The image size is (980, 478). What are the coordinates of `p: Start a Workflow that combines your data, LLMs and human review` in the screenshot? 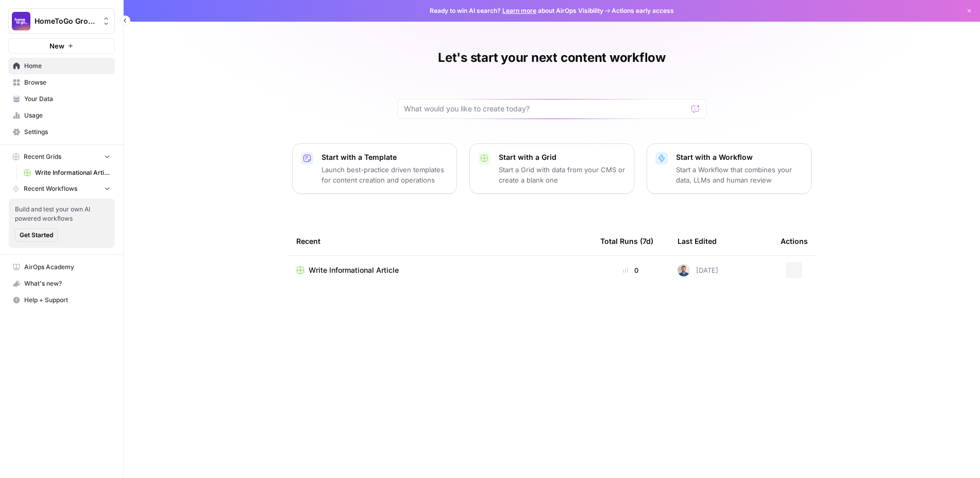 It's located at (740, 175).